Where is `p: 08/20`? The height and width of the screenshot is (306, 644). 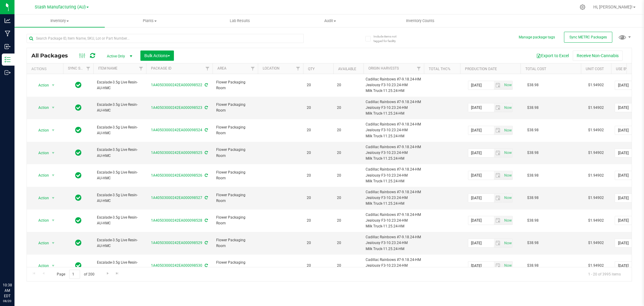 p: 08/20 is located at coordinates (7, 301).